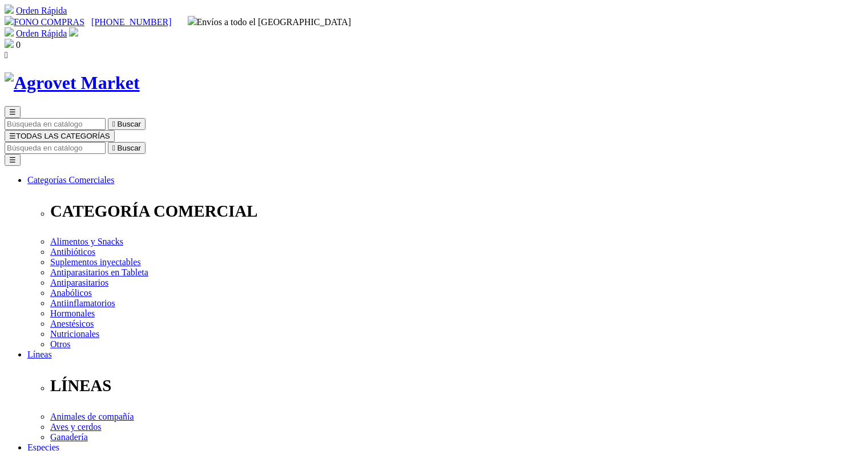 Image resolution: width=868 pixels, height=451 pixels. Describe the element at coordinates (99, 272) in the screenshot. I see `span: Antiparasitarios en Tableta` at that location.